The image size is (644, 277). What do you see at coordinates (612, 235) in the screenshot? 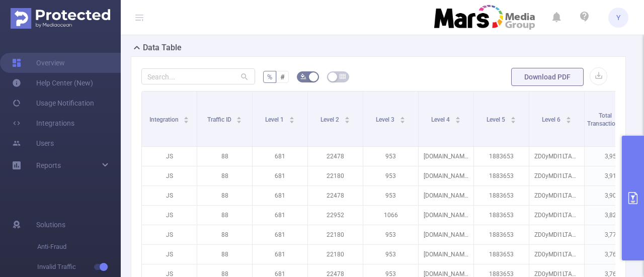
I see `p: 3,776` at bounding box center [612, 235].